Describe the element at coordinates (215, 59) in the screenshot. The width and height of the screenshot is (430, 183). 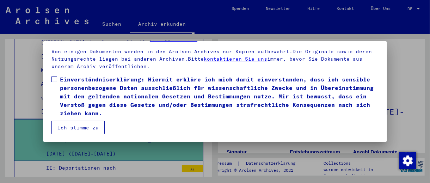
I see `p: Von einigen Dokumenten werden in den Arolsen Archives nur Kopien aufbewahrt.Die Originale sowie d...` at that location.